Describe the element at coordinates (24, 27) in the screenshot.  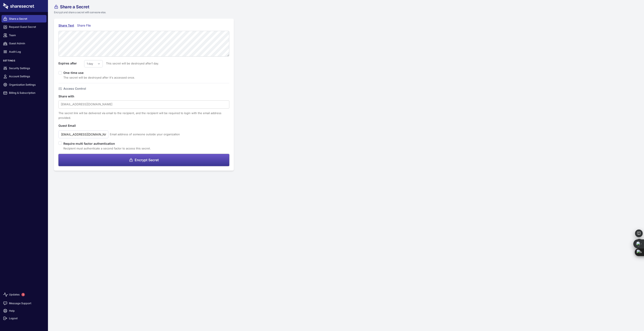
I see `a: Request Guest Secret` at that location.